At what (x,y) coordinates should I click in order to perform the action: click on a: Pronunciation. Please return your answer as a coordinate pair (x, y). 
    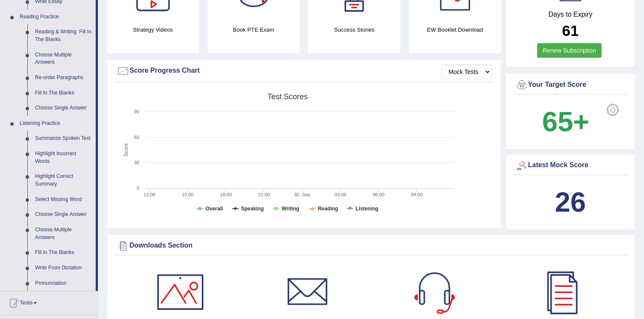
    Looking at the image, I should click on (63, 284).